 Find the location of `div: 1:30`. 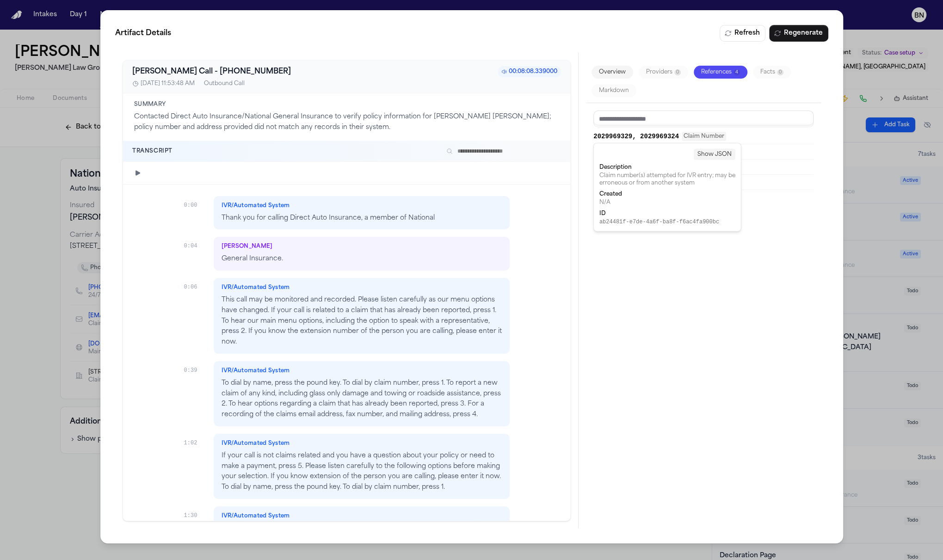

div: 1:30 is located at coordinates (195, 513).